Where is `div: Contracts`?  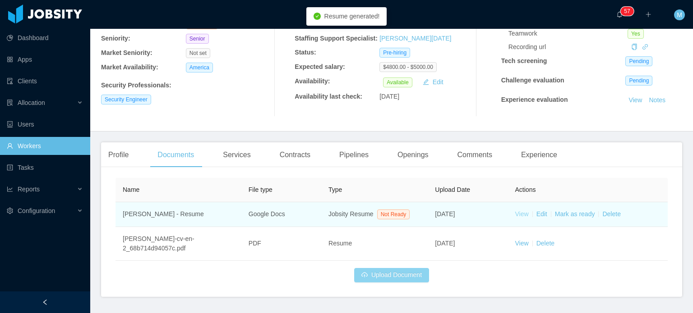
div: Contracts is located at coordinates (295, 155).